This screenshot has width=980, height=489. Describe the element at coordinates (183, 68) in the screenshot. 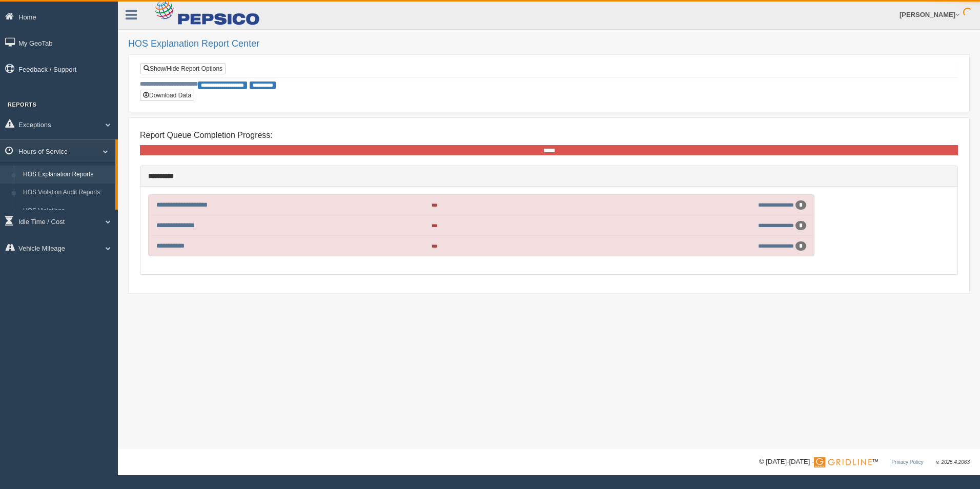

I see `a: Show/Hide Report Options` at that location.